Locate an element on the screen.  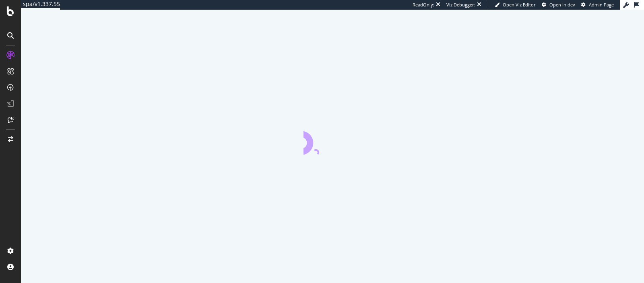
span: Open Viz Editor is located at coordinates (520, 5).